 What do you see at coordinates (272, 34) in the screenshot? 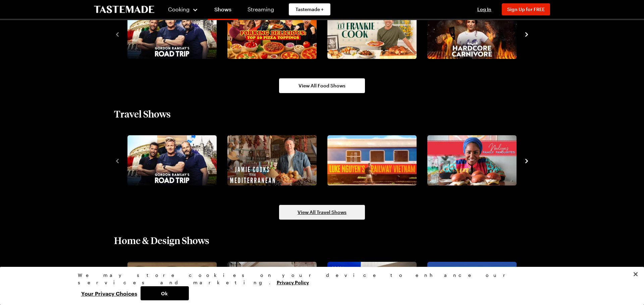
I see `img: Forking Delicious: Top 10 Pizza Toppings` at bounding box center [272, 34].